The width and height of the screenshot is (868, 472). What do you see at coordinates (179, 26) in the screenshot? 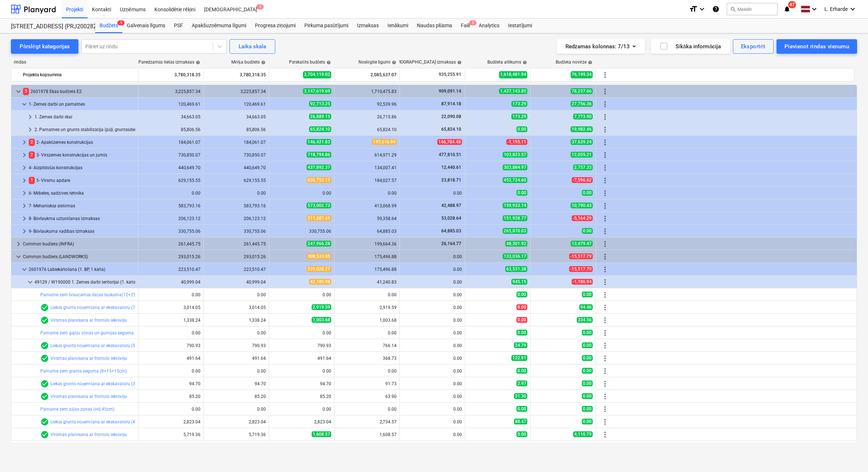
I see `div: PSF` at bounding box center [179, 26].